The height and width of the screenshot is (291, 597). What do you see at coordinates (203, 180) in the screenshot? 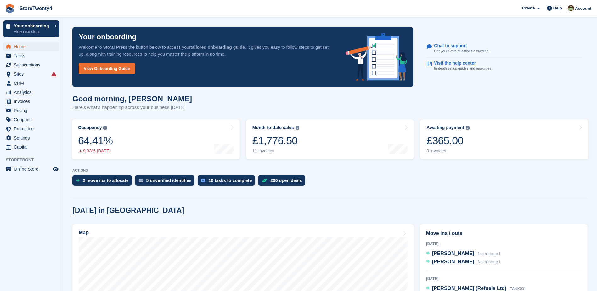
I see `img: task-75834270c22a3079a89374b754ae025e5fb1db73e45f91037f5363f120a921f8.svg` at bounding box center [203, 180].